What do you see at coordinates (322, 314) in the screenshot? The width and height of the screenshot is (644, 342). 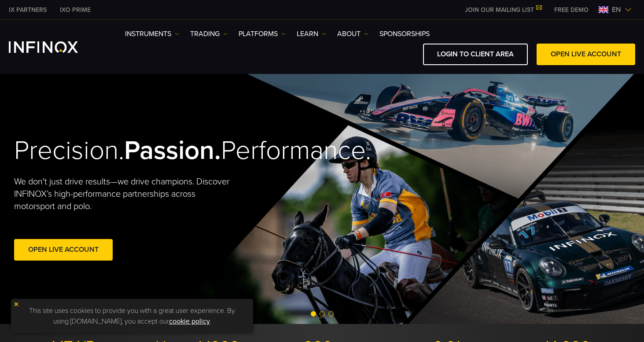 I see `span: Go to slide 2` at bounding box center [322, 314].